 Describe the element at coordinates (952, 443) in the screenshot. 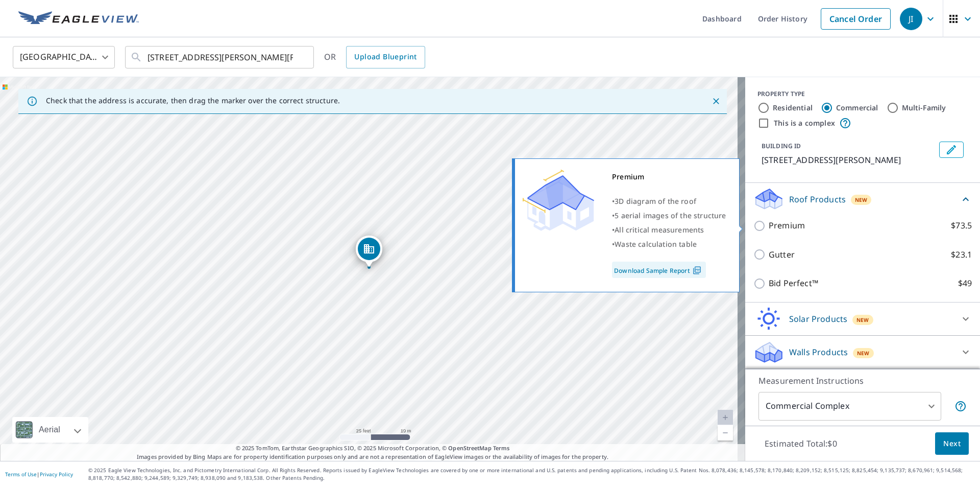

I see `button: Next` at that location.